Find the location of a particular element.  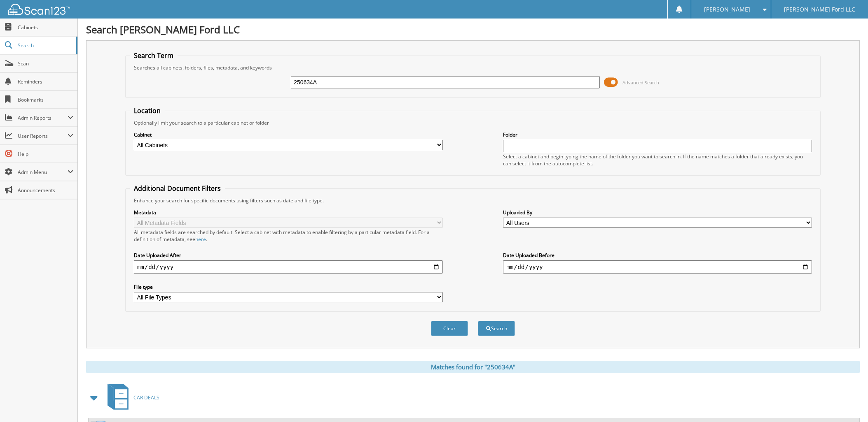

div: Select a cabinet and begin typing the name of the folder you want to search in. If the name match... is located at coordinates (658, 160).